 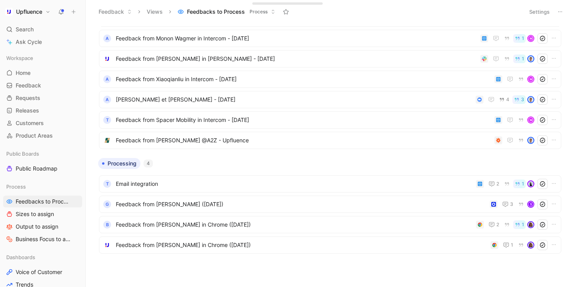 I want to click on span: Voice of Customer, so click(x=39, y=272).